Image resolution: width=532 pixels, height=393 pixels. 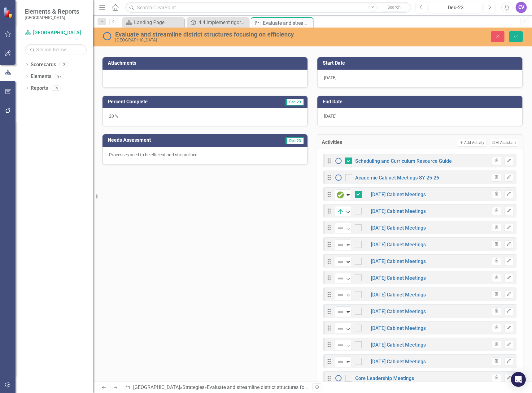 I want to click on p: Processes need to be efficient and streamlined., so click(x=205, y=154).